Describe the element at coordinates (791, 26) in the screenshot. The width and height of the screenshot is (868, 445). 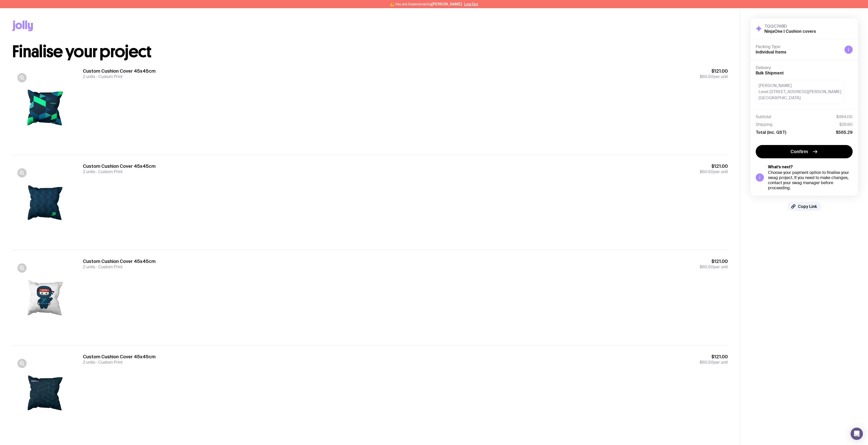
I see `h3: TQQC74BD` at that location.